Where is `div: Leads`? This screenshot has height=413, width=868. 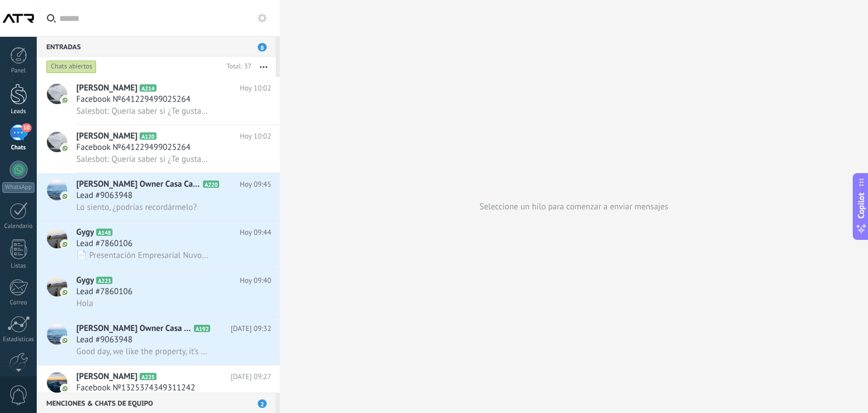
div: Leads is located at coordinates (19, 112).